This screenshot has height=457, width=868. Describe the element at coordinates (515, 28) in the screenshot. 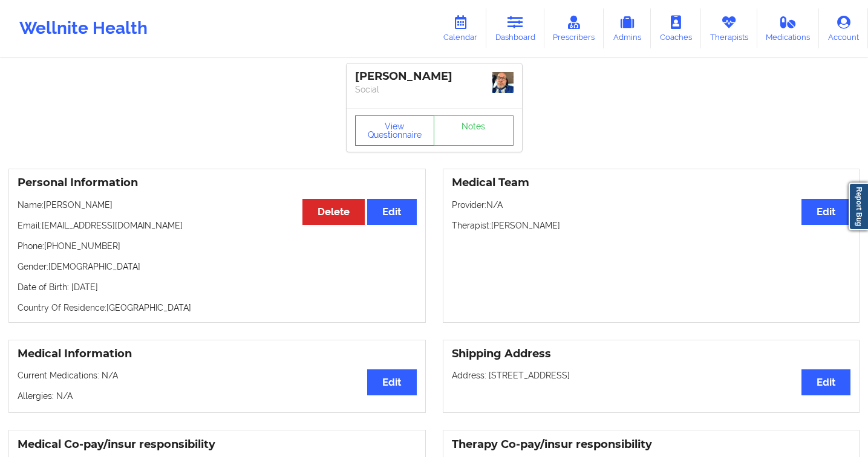

I see `a: Dashboard` at that location.